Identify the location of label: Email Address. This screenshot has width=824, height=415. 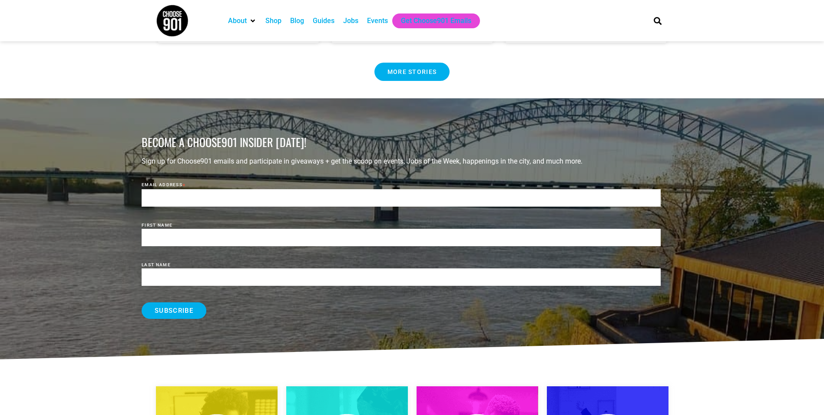
(401, 184).